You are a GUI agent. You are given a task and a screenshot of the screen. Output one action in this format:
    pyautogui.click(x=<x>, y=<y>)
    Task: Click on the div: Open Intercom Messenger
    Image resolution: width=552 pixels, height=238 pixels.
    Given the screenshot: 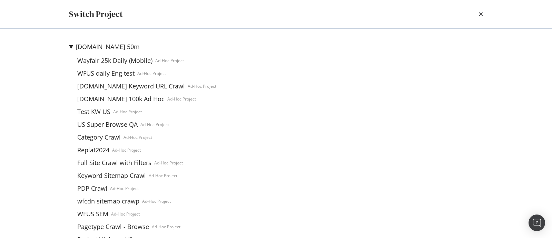 What is the action you would take?
    pyautogui.click(x=537, y=222)
    